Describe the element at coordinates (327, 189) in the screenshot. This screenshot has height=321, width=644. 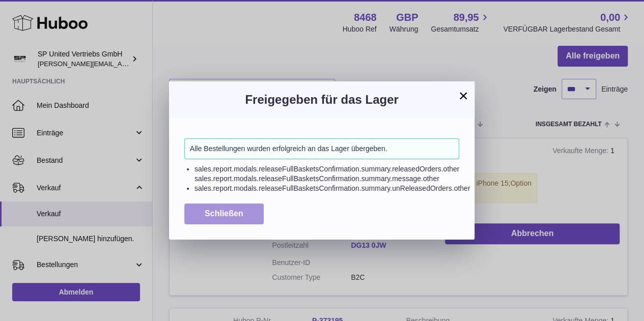
I see `li: sales.report.modals.releaseFullBasketsConfirmation.summary.unReleasedOrders.other` at that location.